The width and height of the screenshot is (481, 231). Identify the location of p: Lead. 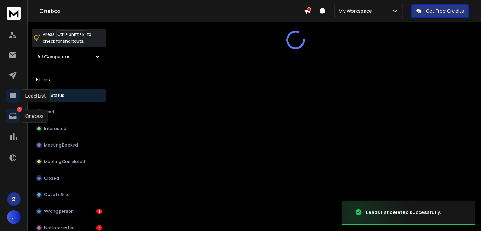
(49, 112).